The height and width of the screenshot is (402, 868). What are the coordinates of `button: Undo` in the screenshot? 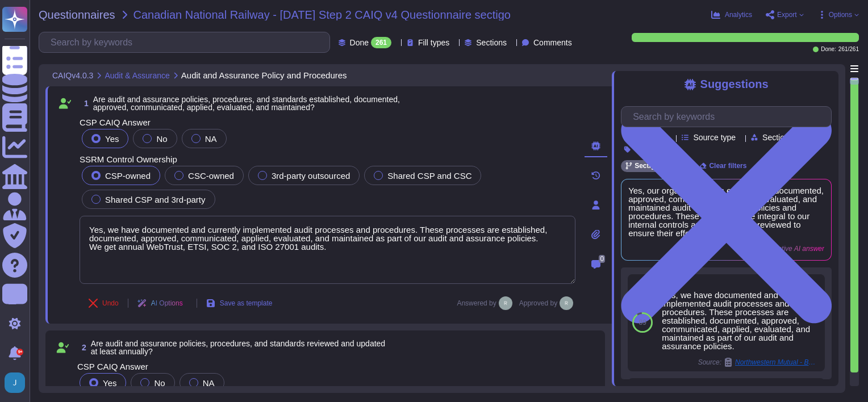 It's located at (104, 303).